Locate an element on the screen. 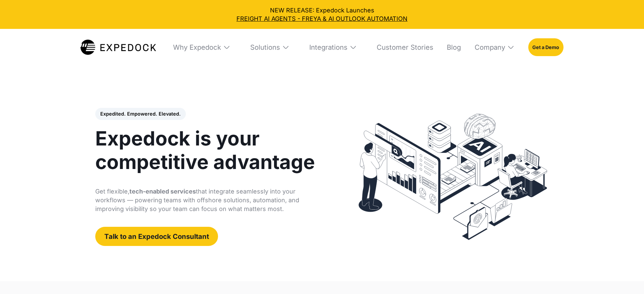  a: Talk to an Expedock Consultant is located at coordinates (157, 236).